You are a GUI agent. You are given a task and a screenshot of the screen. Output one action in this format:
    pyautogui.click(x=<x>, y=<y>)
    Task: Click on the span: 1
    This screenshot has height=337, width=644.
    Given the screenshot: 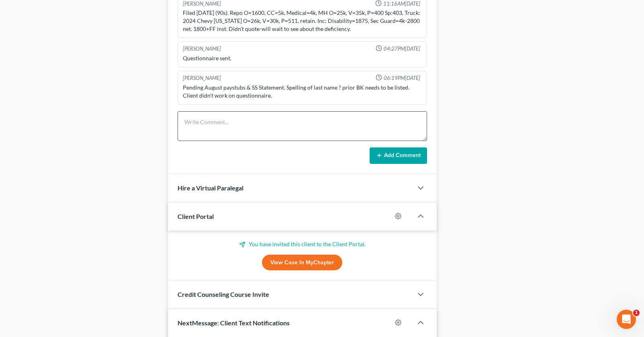 What is the action you would take?
    pyautogui.click(x=636, y=313)
    